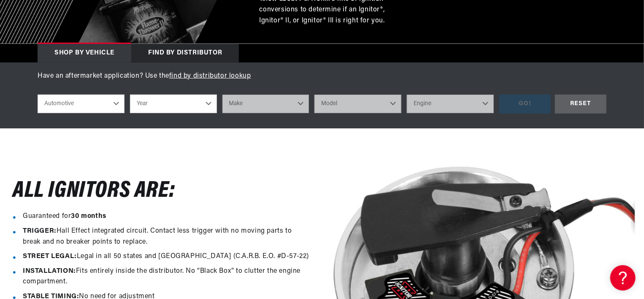 Image resolution: width=644 pixels, height=299 pixels. What do you see at coordinates (39, 231) in the screenshot?
I see `strong: TRIGGER:` at bounding box center [39, 231].